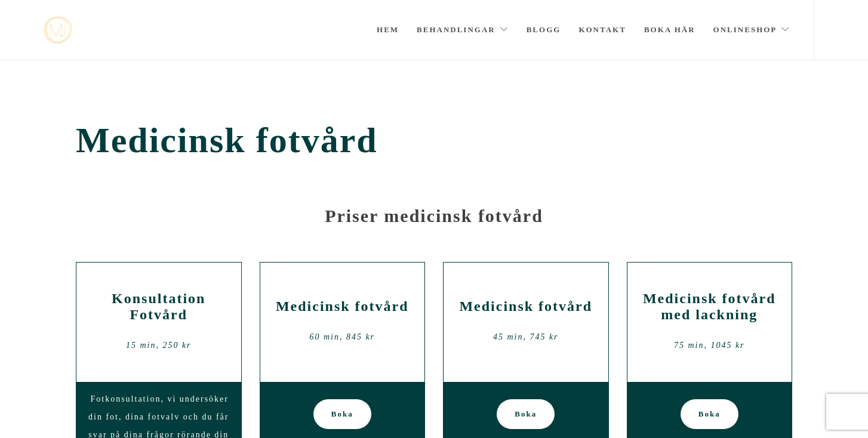 The width and height of the screenshot is (868, 438). What do you see at coordinates (57, 30) in the screenshot?
I see `img: mjstudio` at bounding box center [57, 30].